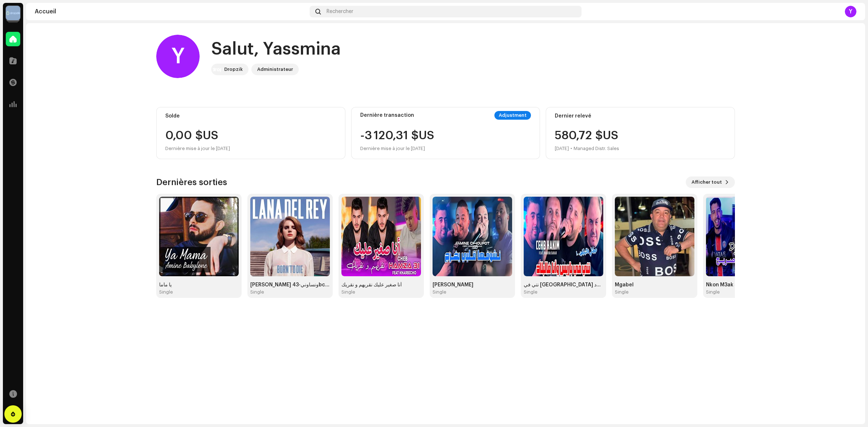  Describe the element at coordinates (250, 134) in the screenshot. I see `re-o-card-value: Solde` at that location.